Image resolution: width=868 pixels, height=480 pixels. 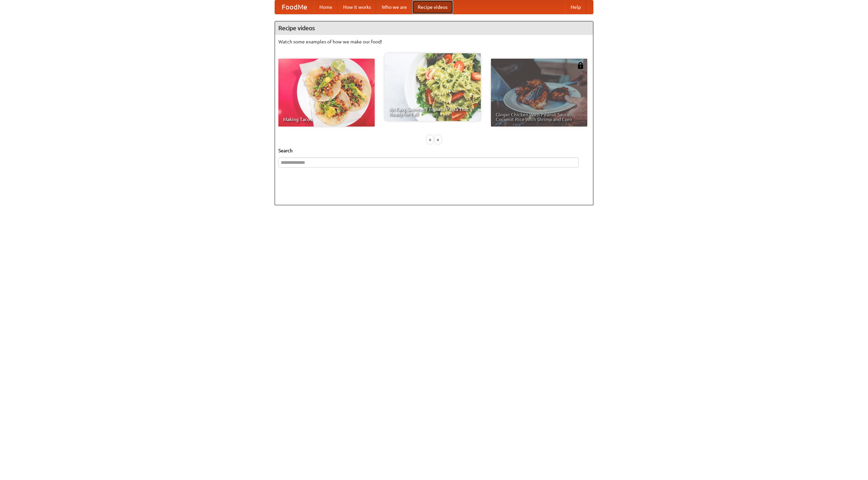 What do you see at coordinates (433, 87) in the screenshot?
I see `a: An Easy, Summery Tomato Pasta That's Ready for Fall` at bounding box center [433, 87].